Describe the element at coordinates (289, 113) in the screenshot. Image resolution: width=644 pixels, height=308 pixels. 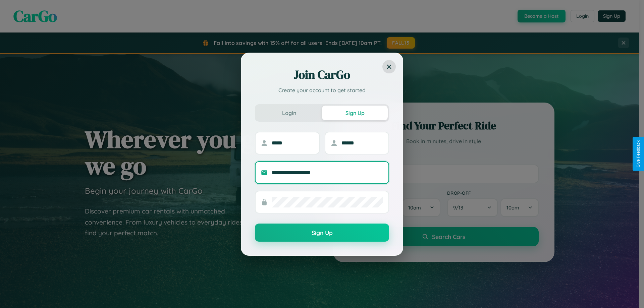
I see `button: Login` at that location.